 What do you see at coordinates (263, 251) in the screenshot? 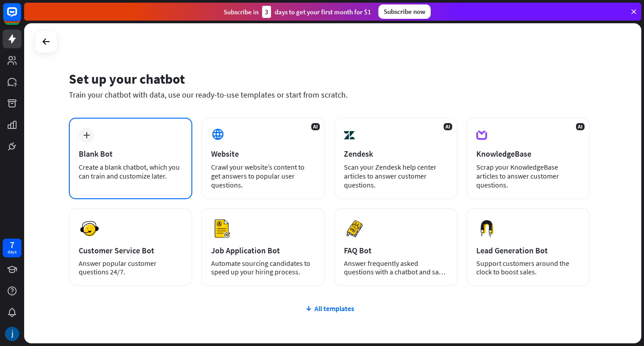
I see `div: Job Application Bot` at bounding box center [263, 251].